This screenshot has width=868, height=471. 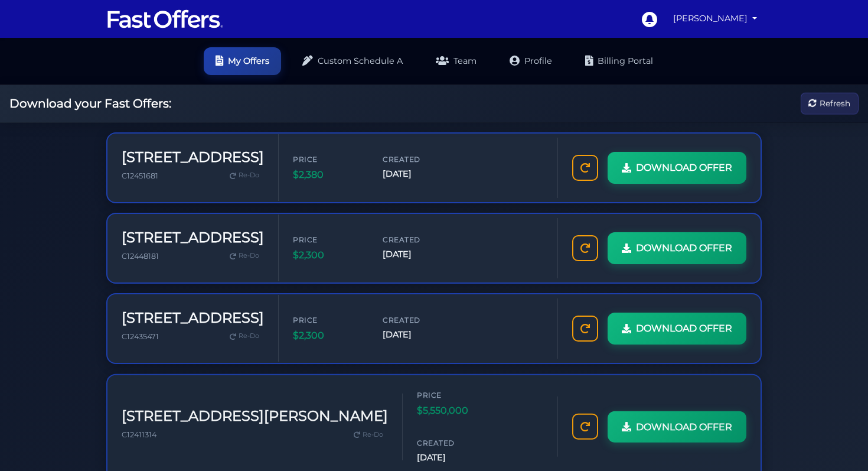 What do you see at coordinates (452, 410) in the screenshot?
I see `span: $5,550,000` at bounding box center [452, 410].